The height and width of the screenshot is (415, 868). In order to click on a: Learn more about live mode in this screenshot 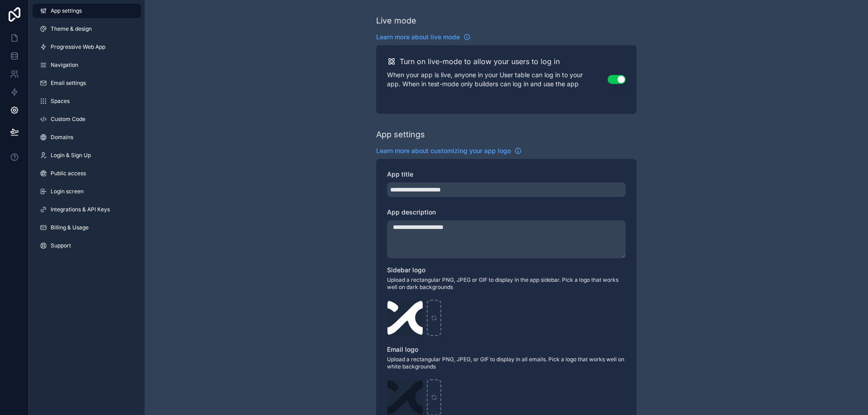, I will do `click(423, 37)`.